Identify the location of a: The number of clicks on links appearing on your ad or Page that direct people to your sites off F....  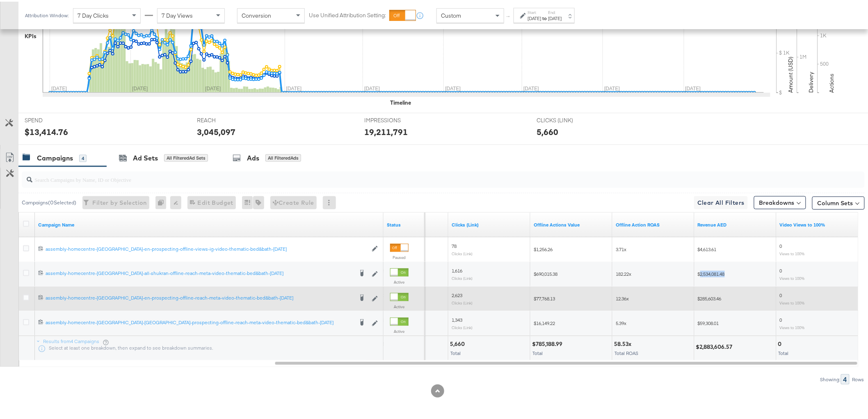
(490, 223).